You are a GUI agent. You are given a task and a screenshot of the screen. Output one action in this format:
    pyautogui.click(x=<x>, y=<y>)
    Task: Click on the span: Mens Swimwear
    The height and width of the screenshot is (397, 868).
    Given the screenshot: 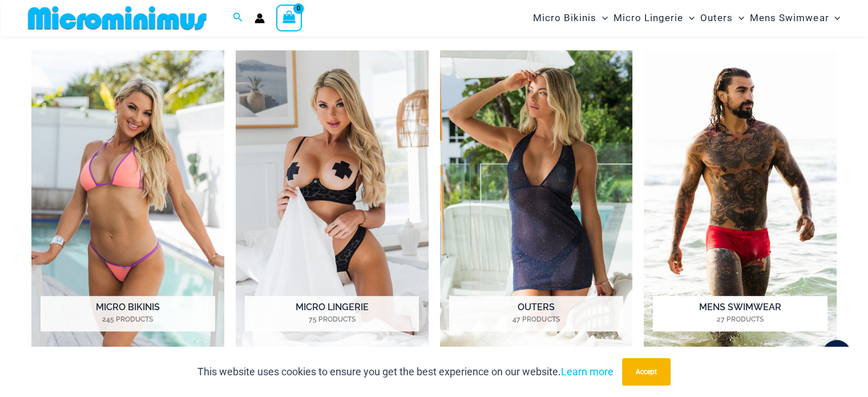 What is the action you would take?
    pyautogui.click(x=789, y=17)
    